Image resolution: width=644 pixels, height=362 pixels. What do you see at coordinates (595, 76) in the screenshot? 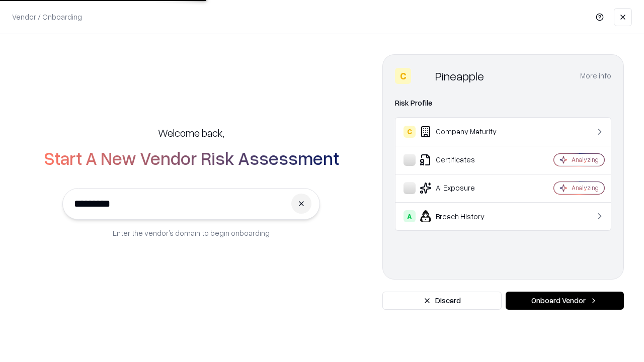
I see `button: More info` at bounding box center [595, 76].